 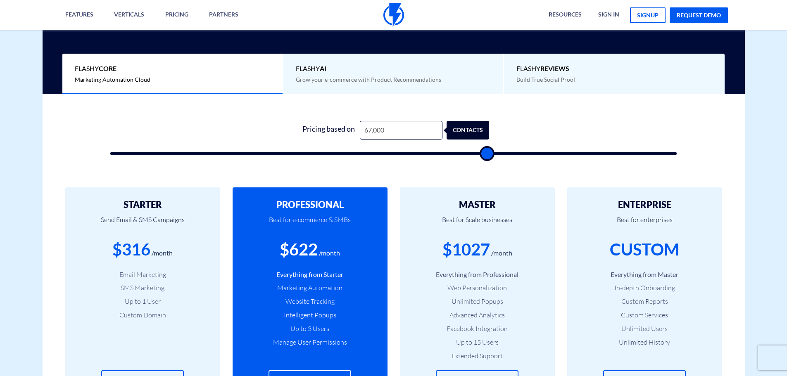 What do you see at coordinates (477, 275) in the screenshot?
I see `li: Everything from Professional` at bounding box center [477, 275].